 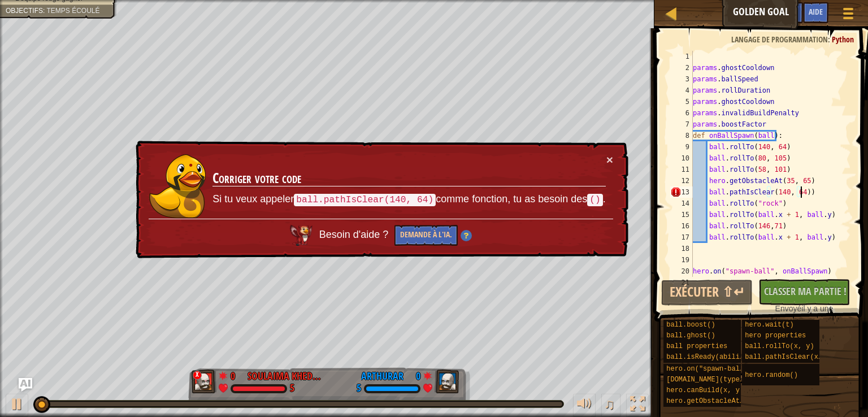 I want to click on div: 21, so click(x=681, y=282).